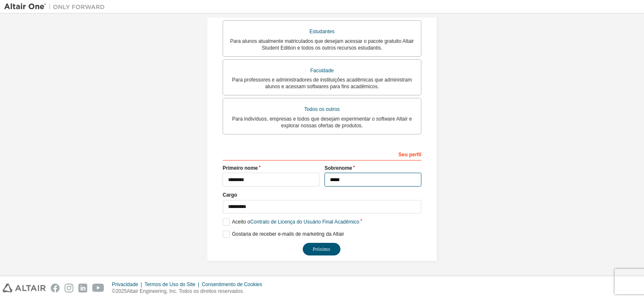 Image resolution: width=644 pixels, height=300 pixels. What do you see at coordinates (69, 288) in the screenshot?
I see `img: instagram.svg` at bounding box center [69, 288].